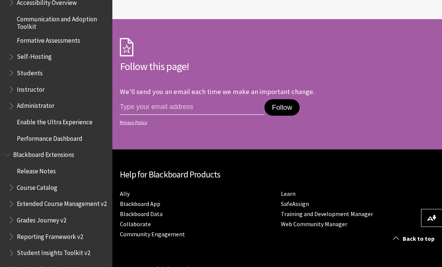 This screenshot has width=442, height=267. Describe the element at coordinates (30, 72) in the screenshot. I see `span: Students` at that location.